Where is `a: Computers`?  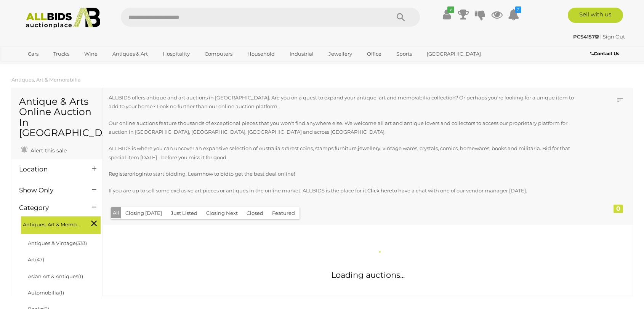 a: Computers is located at coordinates (218, 54).